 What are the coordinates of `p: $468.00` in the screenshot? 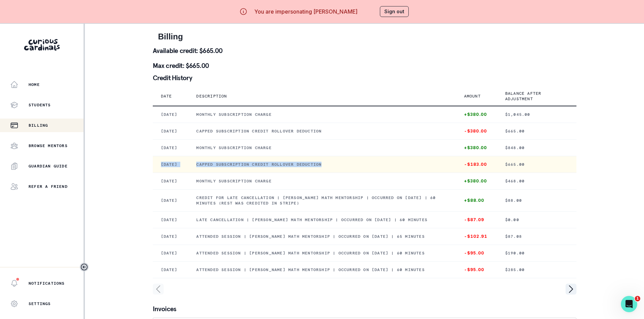 It's located at (536, 181).